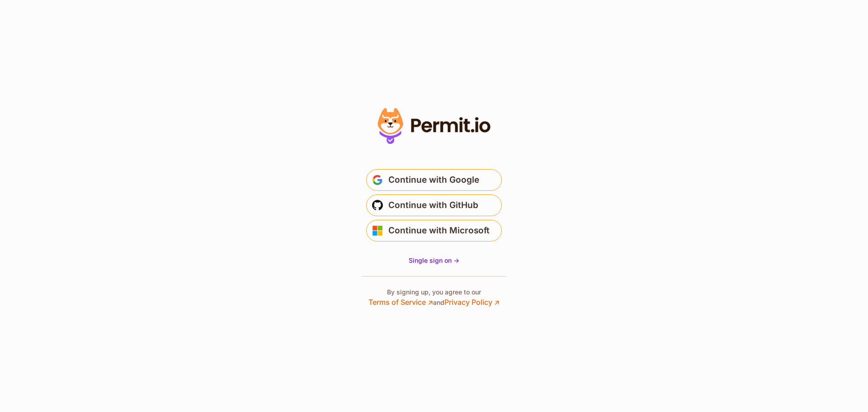 The height and width of the screenshot is (412, 868). I want to click on button: Continue with GitHub, so click(434, 205).